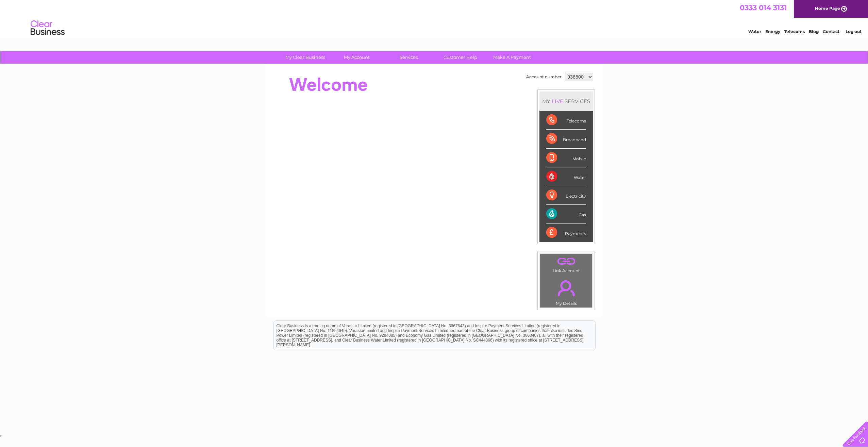 The height and width of the screenshot is (447, 868). I want to click on a: Make A Payment, so click(512, 57).